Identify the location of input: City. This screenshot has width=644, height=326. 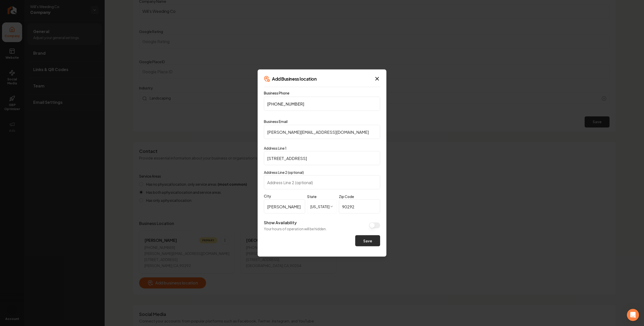
(284, 206).